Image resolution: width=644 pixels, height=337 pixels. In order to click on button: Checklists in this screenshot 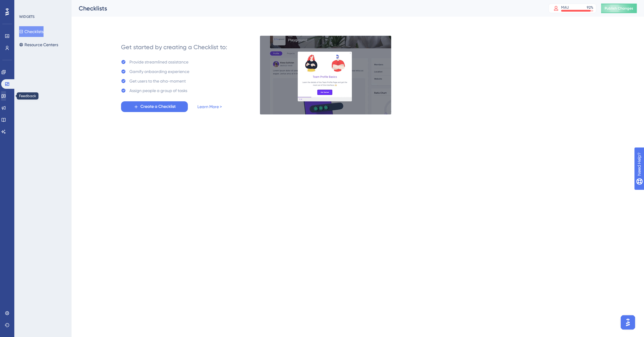, I will do `click(31, 32)`.